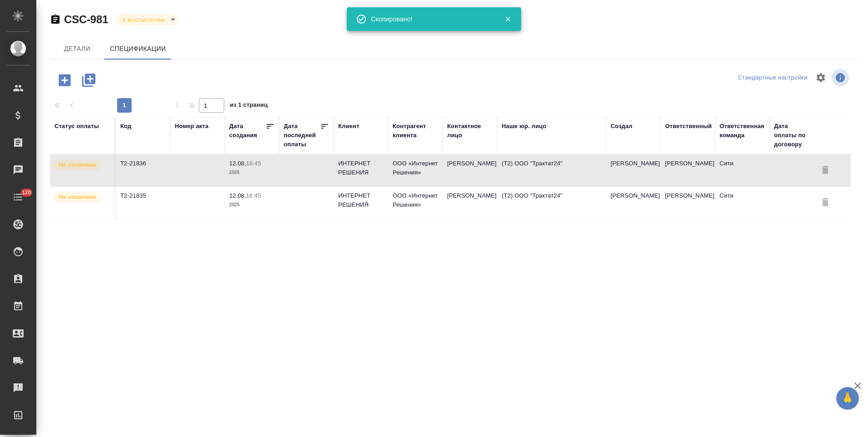  I want to click on div: К выставлению, so click(147, 19).